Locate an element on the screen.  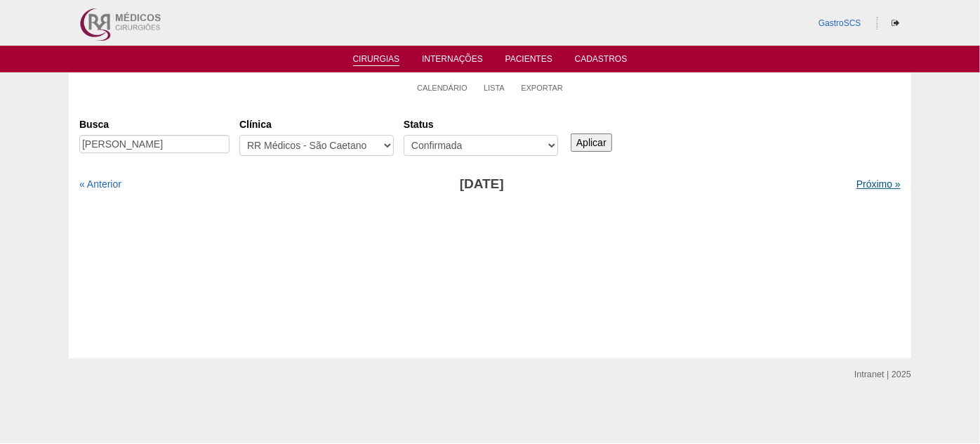
a: Exportar is located at coordinates (542, 88).